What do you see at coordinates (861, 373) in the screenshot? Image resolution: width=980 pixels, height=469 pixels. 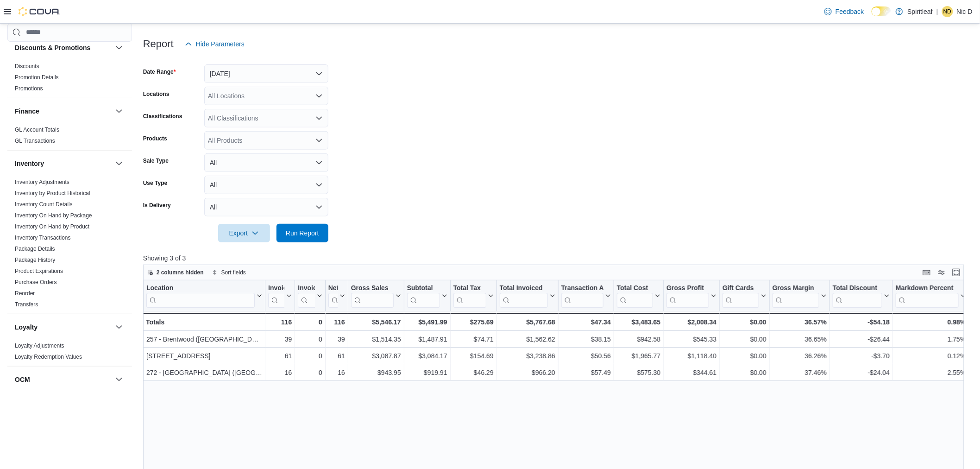 I see `div: -$24.04` at bounding box center [861, 373].